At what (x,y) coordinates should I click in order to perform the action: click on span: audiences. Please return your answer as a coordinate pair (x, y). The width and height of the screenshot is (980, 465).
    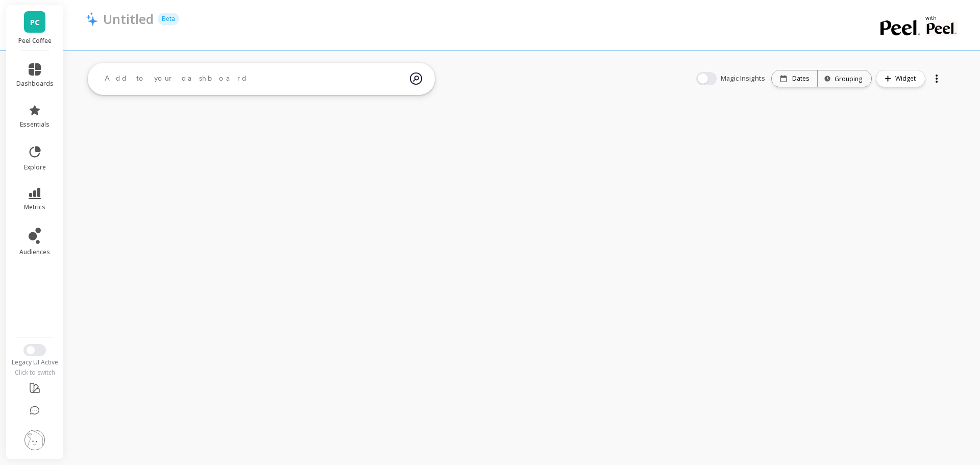
    Looking at the image, I should click on (35, 252).